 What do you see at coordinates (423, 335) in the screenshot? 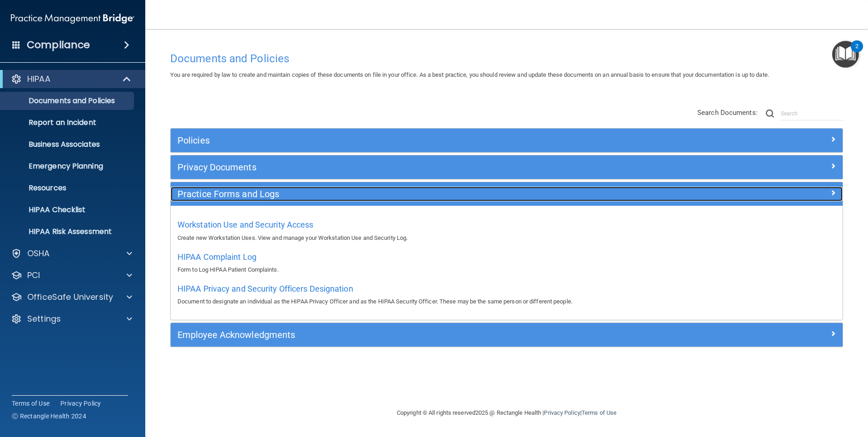
I see `h5: Employee Acknowledgments` at bounding box center [423, 335].